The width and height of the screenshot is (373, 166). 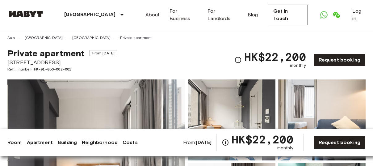 What do you see at coordinates (136, 38) in the screenshot?
I see `a: Private apartment` at bounding box center [136, 38].